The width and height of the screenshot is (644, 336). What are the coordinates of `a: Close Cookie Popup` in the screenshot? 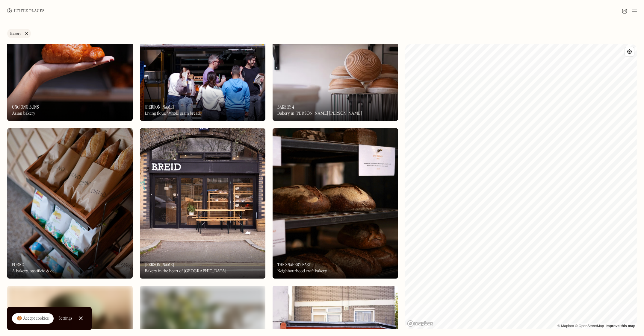 It's located at (81, 318).